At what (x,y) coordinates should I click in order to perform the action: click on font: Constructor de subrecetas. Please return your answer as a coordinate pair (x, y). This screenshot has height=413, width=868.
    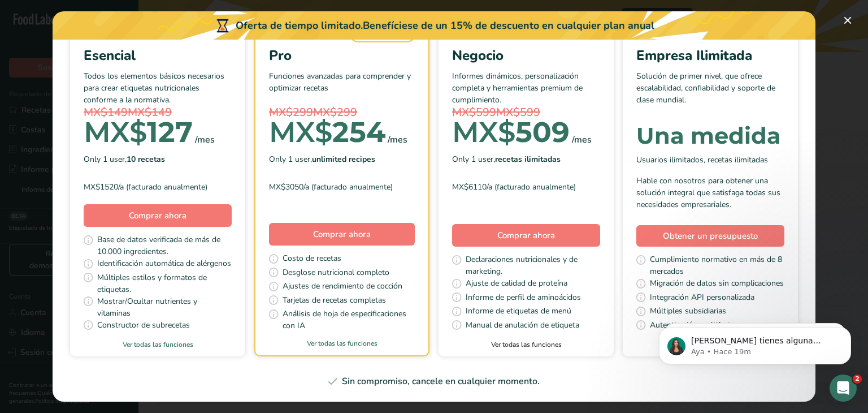
    Looking at the image, I should click on (143, 325).